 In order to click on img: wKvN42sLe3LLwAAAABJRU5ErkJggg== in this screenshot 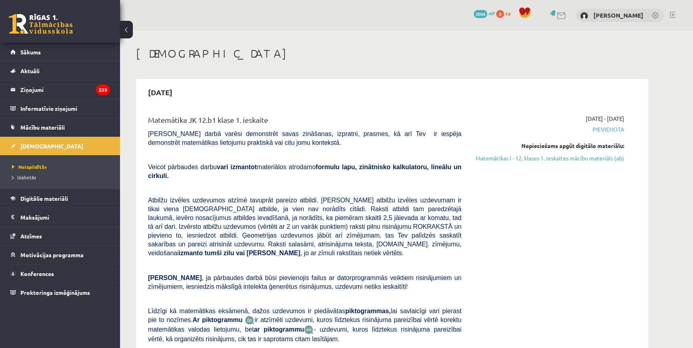, I will do `click(309, 330)`.